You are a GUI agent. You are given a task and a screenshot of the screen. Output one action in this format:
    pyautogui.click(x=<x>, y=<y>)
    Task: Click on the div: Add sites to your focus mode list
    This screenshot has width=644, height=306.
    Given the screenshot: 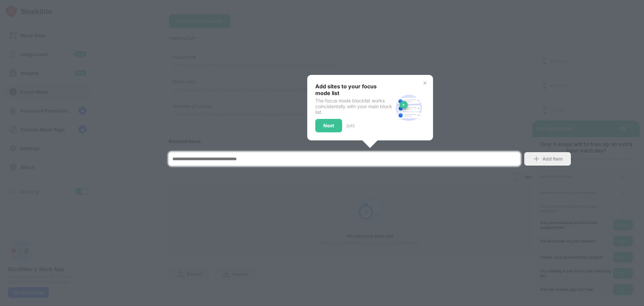 What is the action you would take?
    pyautogui.click(x=354, y=90)
    